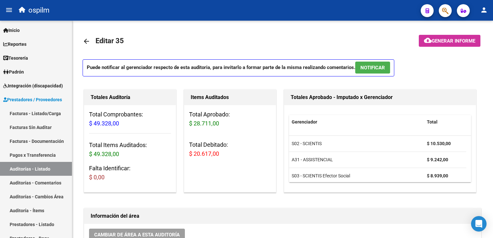 The width and height of the screenshot is (493, 238). I want to click on span: Prestadores / Proveedores, so click(33, 100).